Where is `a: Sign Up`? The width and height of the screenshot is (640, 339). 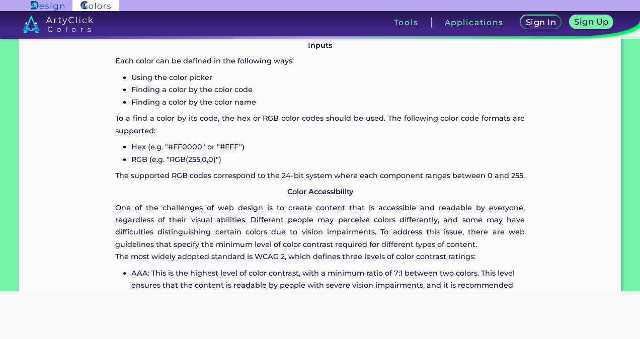 a: Sign Up is located at coordinates (591, 22).